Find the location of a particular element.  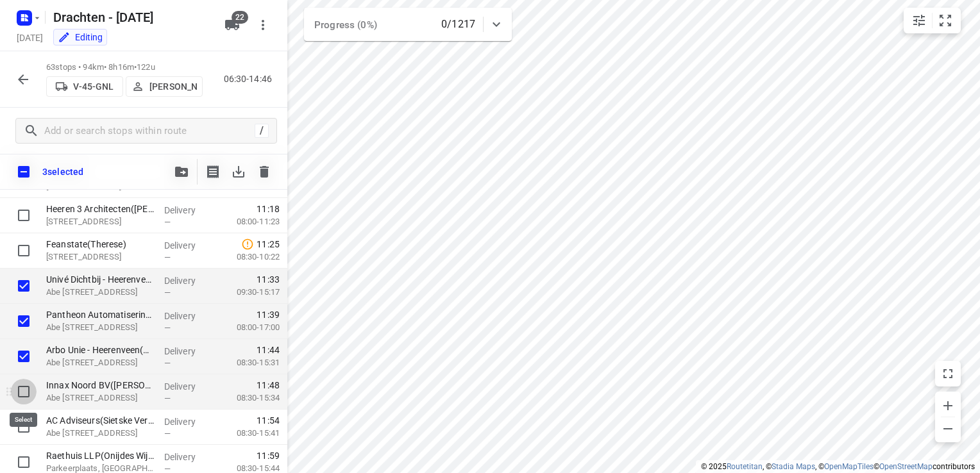

span: 11:39 is located at coordinates (268, 315).